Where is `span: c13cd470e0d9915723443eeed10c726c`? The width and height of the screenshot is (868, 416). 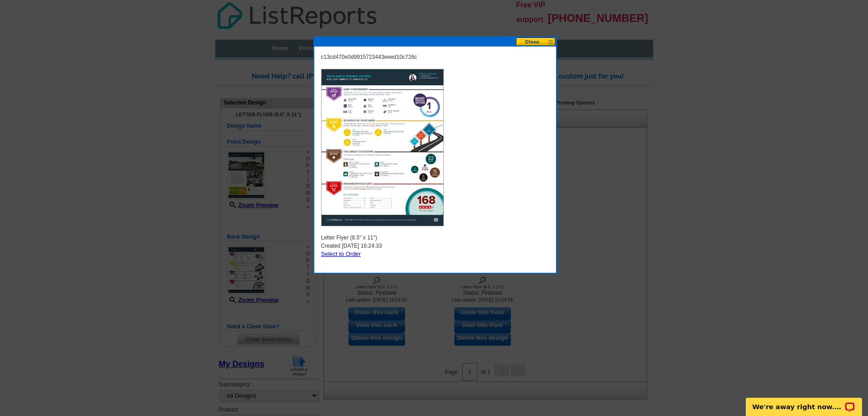 span: c13cd470e0d9915723443eeed10c726c is located at coordinates (369, 57).